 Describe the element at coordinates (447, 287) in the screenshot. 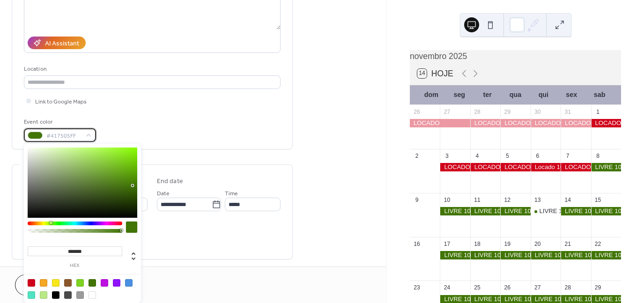

I see `div: 24` at that location.